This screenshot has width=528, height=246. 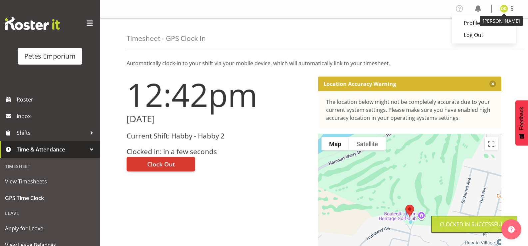 What do you see at coordinates (161, 164) in the screenshot?
I see `button: Clock Out` at bounding box center [161, 164].